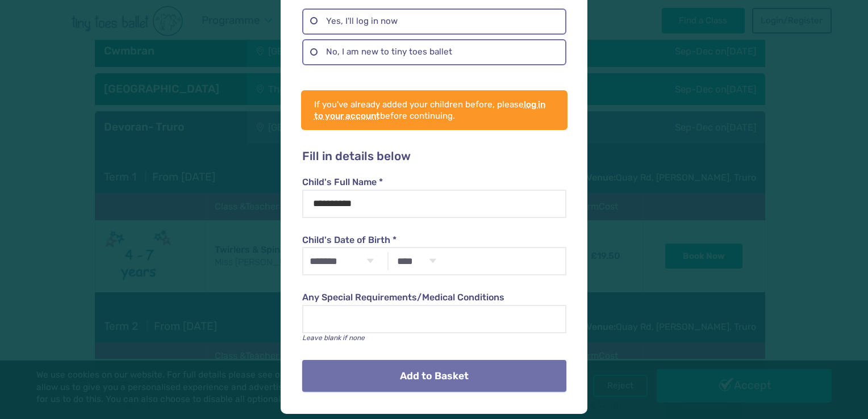 The image size is (868, 419). I want to click on label: Any Special Requirements/Medical Conditions, so click(434, 297).